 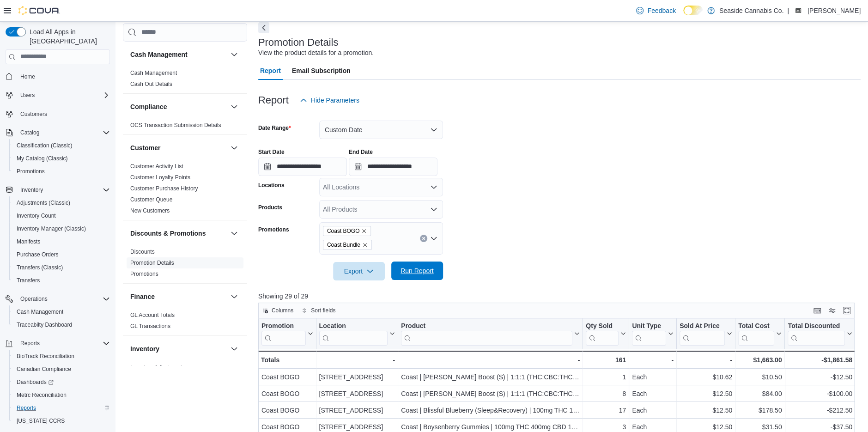 I want to click on button: Total Discounted, so click(x=820, y=334).